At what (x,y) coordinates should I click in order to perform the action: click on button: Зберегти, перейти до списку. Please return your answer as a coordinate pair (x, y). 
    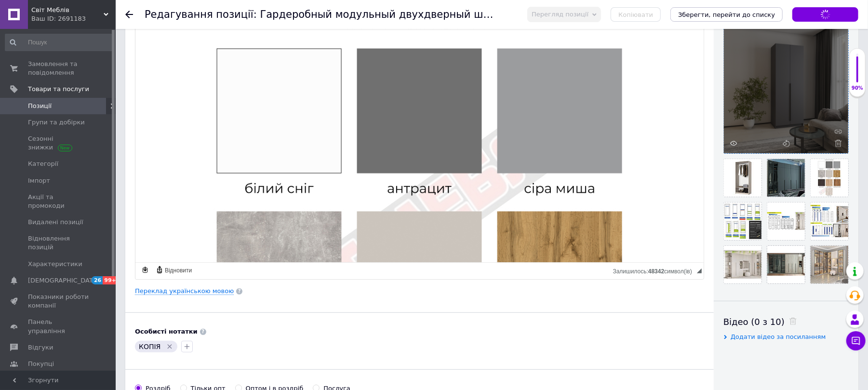
    Looking at the image, I should click on (726, 15).